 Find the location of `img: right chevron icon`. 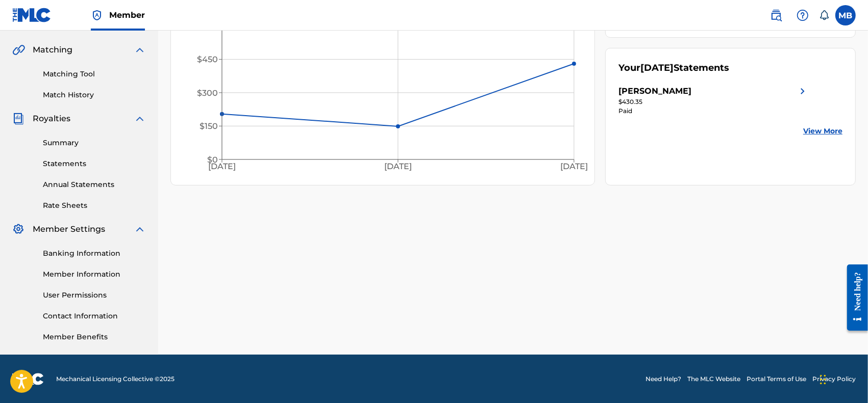

img: right chevron icon is located at coordinates (803, 91).